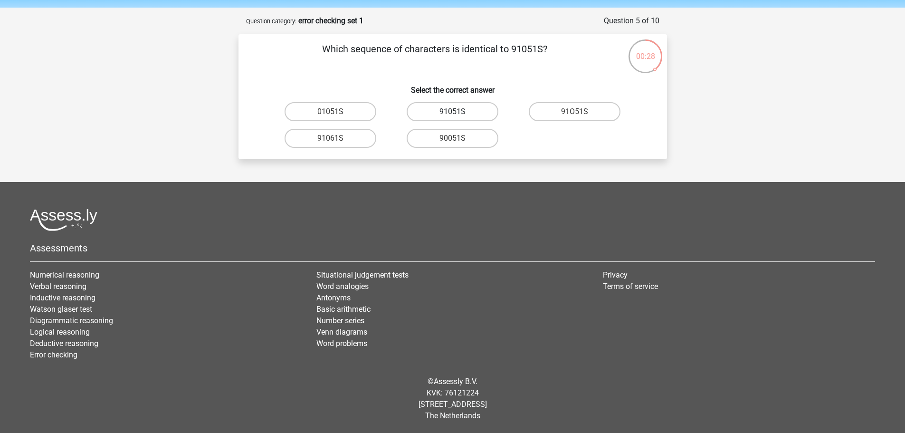 This screenshot has width=905, height=433. I want to click on label: 91061S, so click(330, 138).